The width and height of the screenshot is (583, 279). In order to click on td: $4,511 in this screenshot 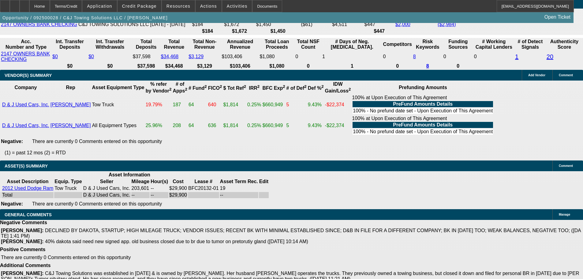, I will do `click(347, 24)`.